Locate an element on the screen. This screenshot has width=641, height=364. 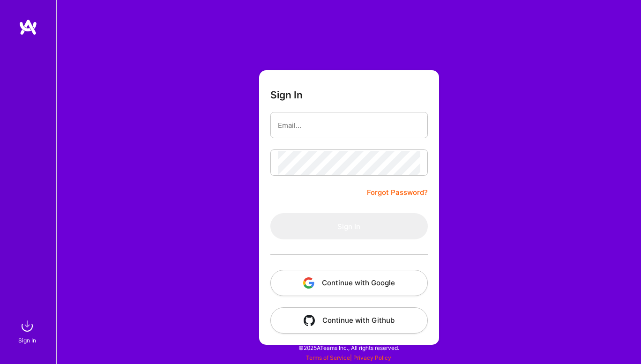
img: logo is located at coordinates (28, 27).